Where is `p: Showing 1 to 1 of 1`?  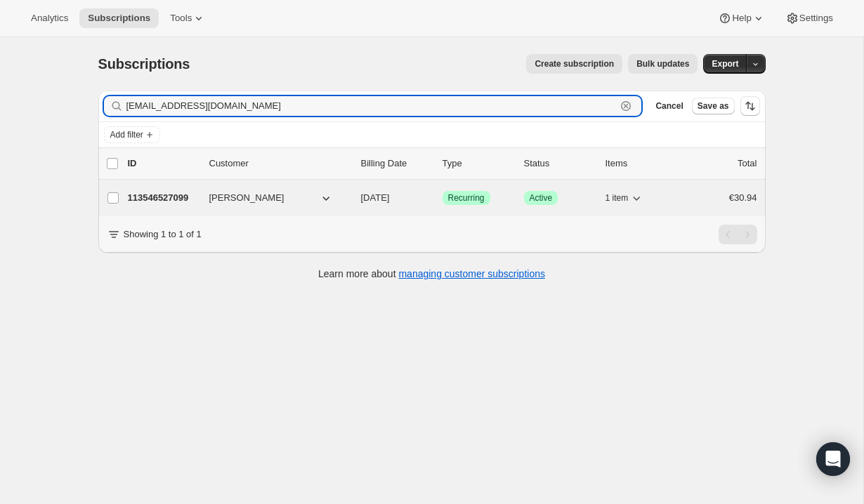
p: Showing 1 to 1 of 1 is located at coordinates (162, 235).